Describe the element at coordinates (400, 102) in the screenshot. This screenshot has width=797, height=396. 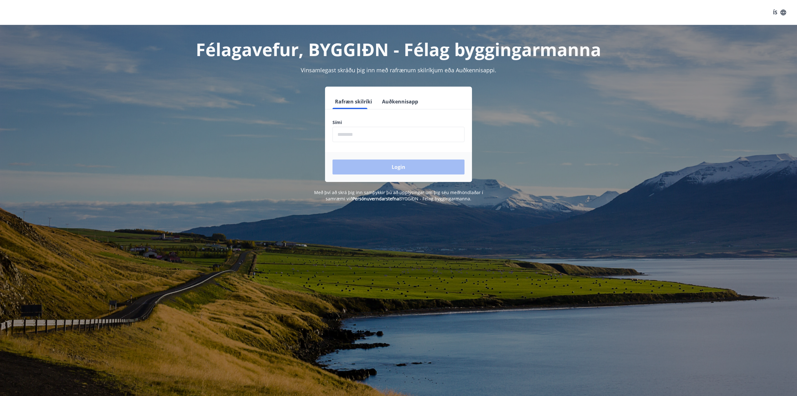
I see `button: Auðkennisapp` at that location.